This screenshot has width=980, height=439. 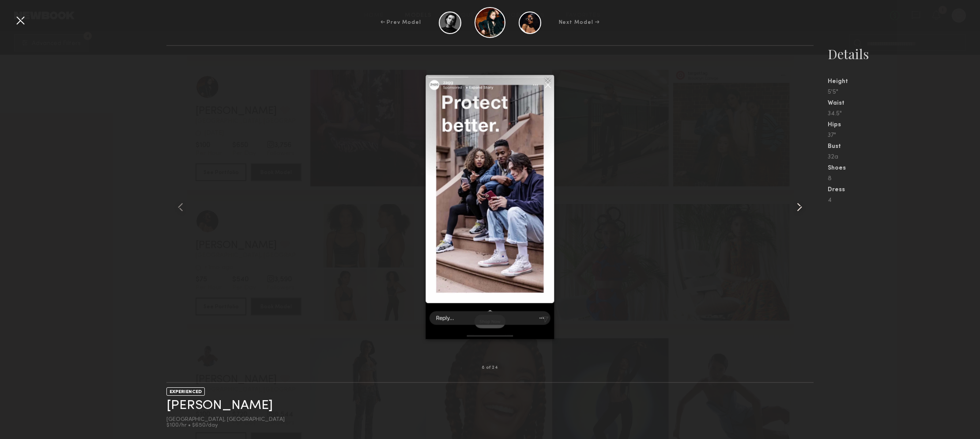 I want to click on div: 37", so click(x=904, y=136).